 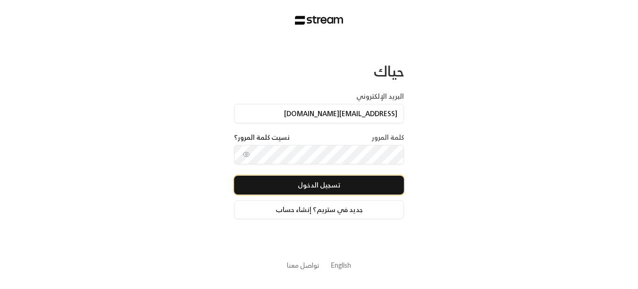 What do you see at coordinates (303, 265) in the screenshot?
I see `a: تواصل معنا` at bounding box center [303, 265].